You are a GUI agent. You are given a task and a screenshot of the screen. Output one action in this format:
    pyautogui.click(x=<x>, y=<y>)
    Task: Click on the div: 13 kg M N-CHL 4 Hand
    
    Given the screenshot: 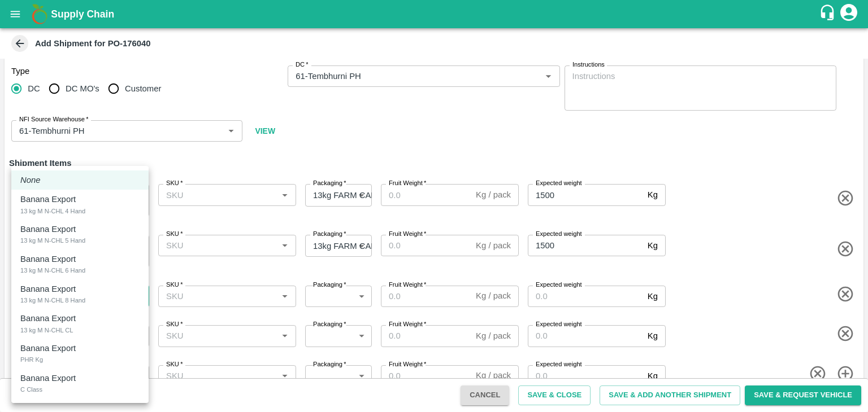 What is the action you would take?
    pyautogui.click(x=52, y=211)
    